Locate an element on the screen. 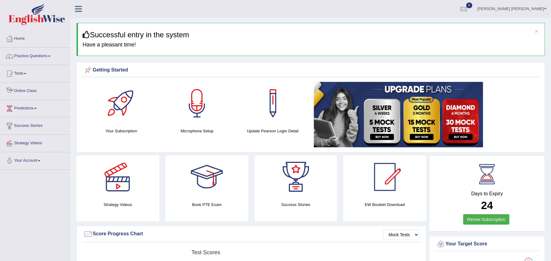 This screenshot has height=261, width=551. a: Home is located at coordinates (35, 38).